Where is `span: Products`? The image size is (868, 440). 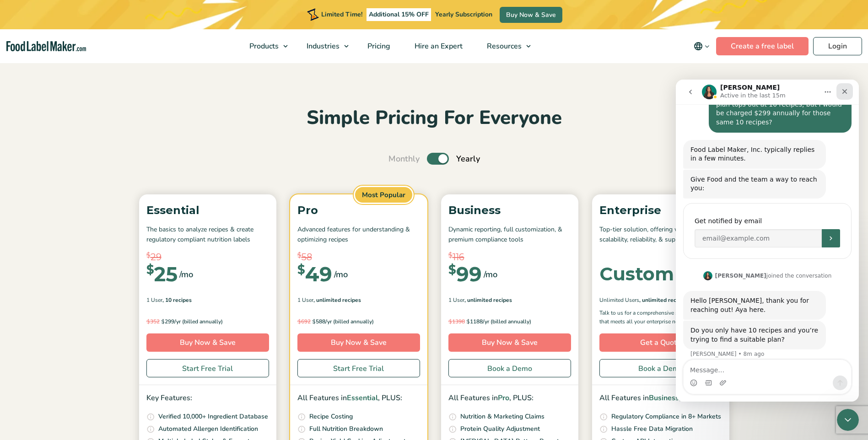 span: Products is located at coordinates (263, 46).